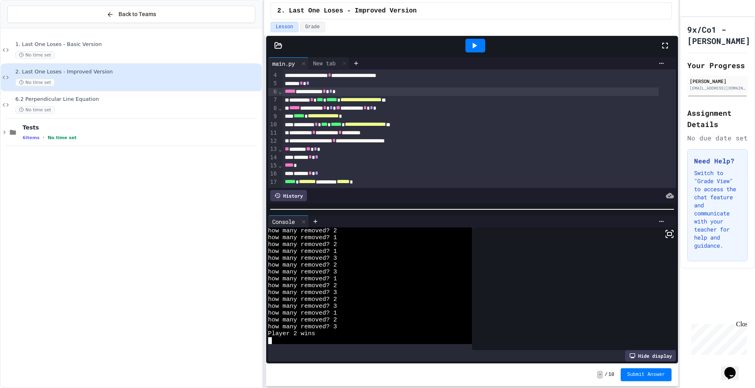  I want to click on div: No due date set, so click(717, 138).